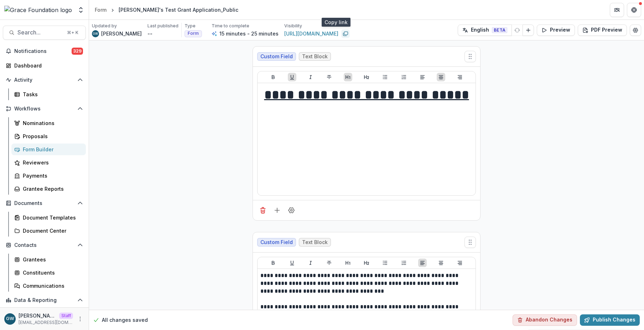 Image resolution: width=644 pixels, height=330 pixels. Describe the element at coordinates (44, 301) in the screenshot. I see `button: Open Data & Reporting` at that location.